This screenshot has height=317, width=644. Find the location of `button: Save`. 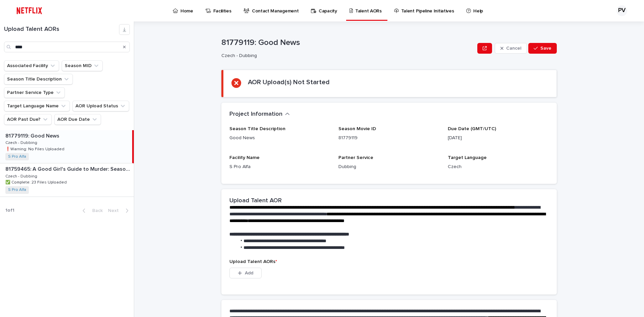

button: Save is located at coordinates (542, 48).